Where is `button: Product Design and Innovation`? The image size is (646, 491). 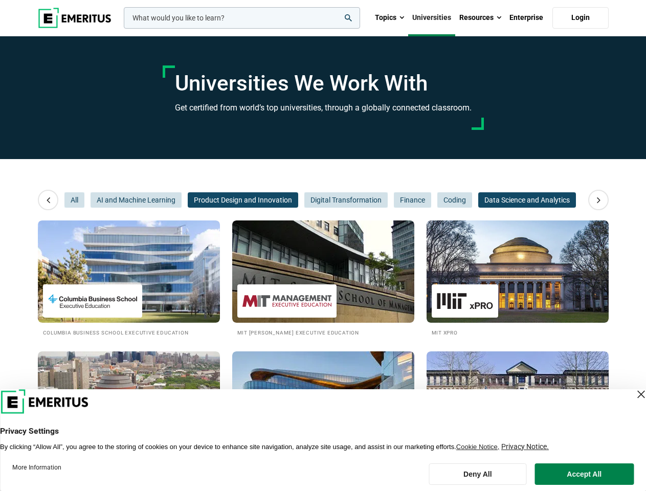
button: Product Design and Innovation is located at coordinates (243, 200).